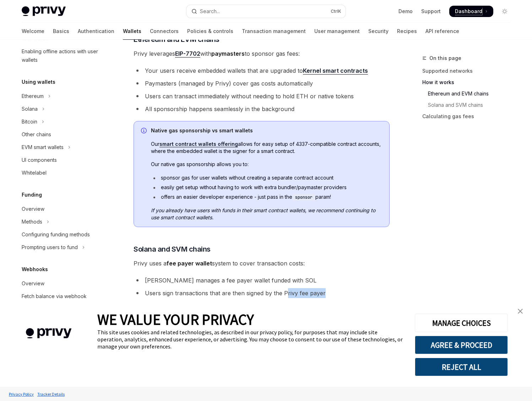 The image size is (532, 401). I want to click on a: Welcome, so click(33, 31).